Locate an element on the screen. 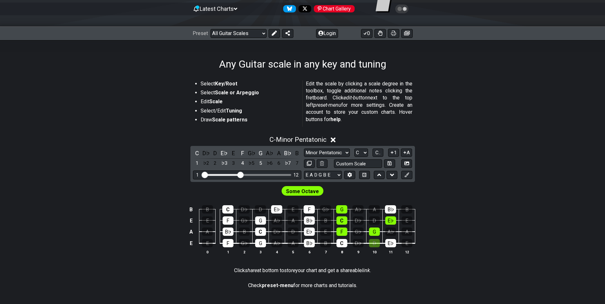  button: Move up is located at coordinates (379, 175).